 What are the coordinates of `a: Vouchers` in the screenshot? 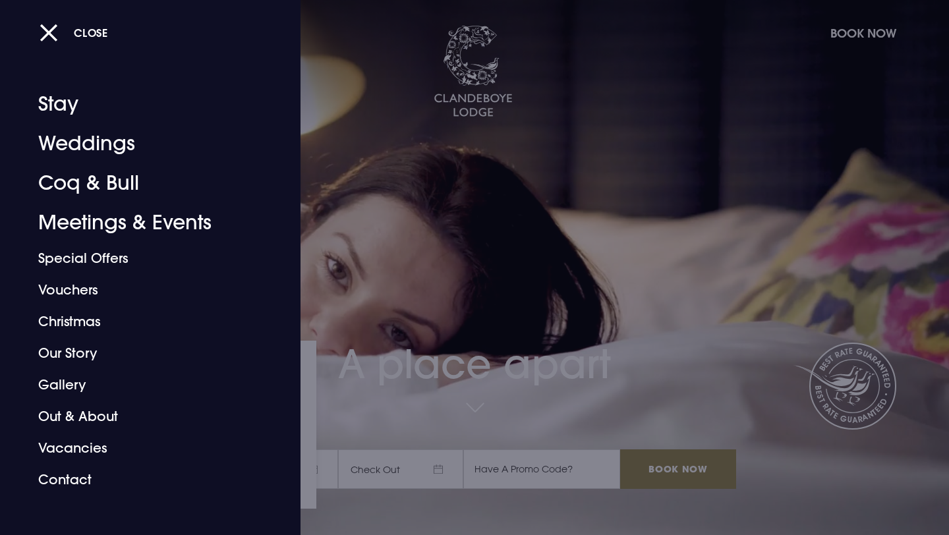 It's located at (142, 290).